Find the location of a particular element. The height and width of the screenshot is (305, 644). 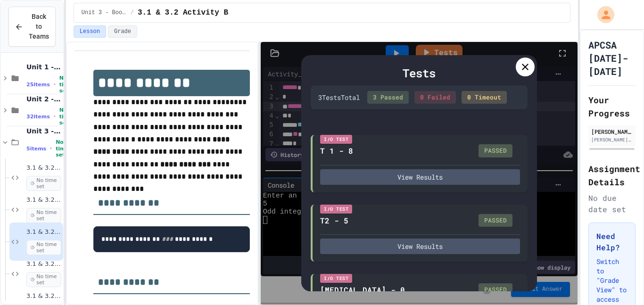

div: 3 Passed is located at coordinates (388, 97).